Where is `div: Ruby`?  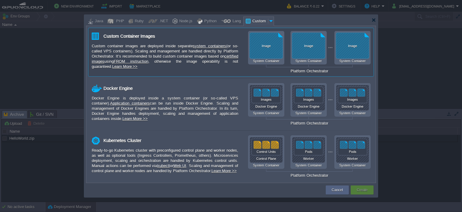 div: Ruby is located at coordinates (138, 21).